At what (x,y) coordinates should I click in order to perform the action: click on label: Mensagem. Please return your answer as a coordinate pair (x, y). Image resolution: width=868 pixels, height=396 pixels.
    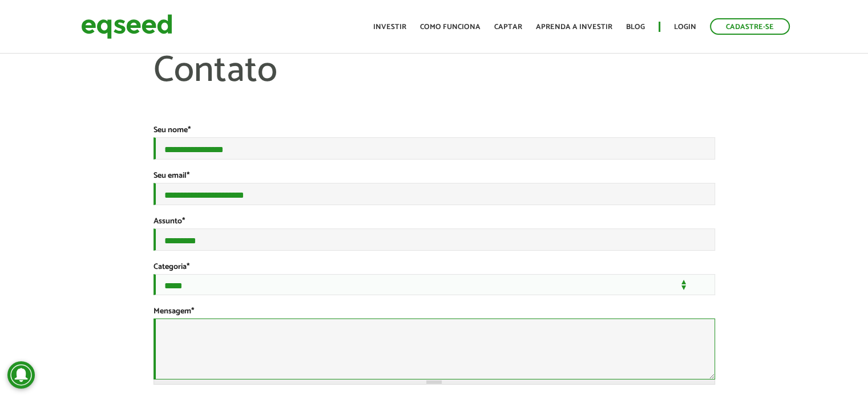
    Looking at the image, I should click on (173, 312).